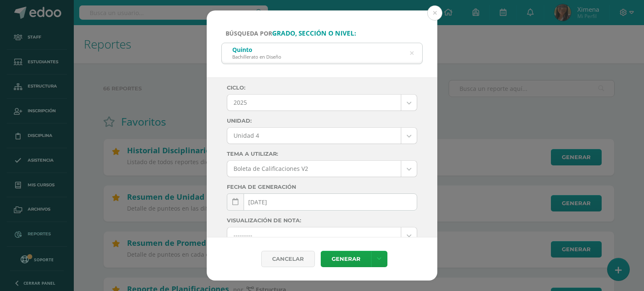 This screenshot has width=644, height=291. I want to click on label: Ciclo:, so click(322, 88).